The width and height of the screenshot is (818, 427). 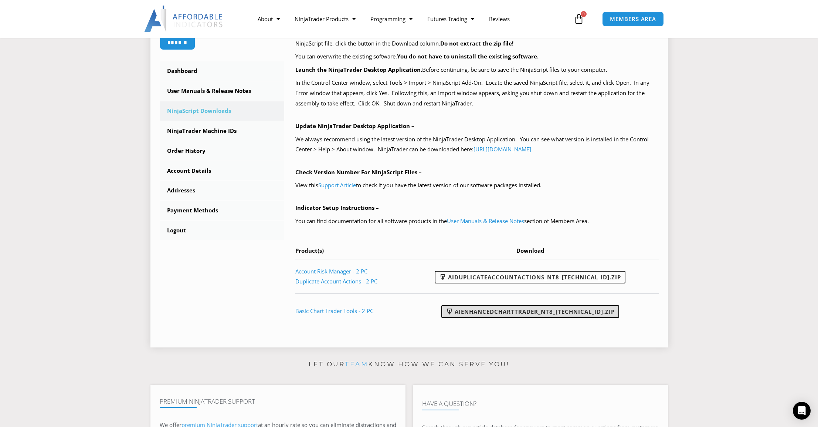 I want to click on span: MEMBERS AREA, so click(x=633, y=19).